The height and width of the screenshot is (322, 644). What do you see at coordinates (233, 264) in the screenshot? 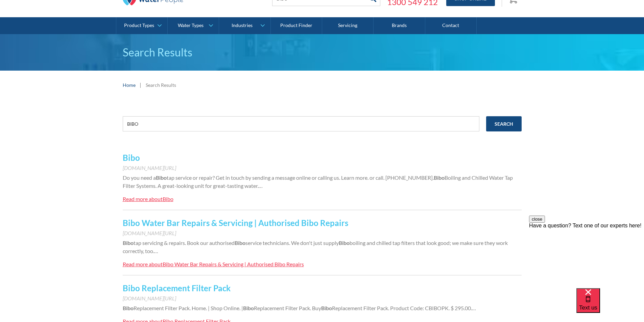
I see `div: Bibo Water Bar Repairs & Servicing | Authorised Bibo Repairs` at bounding box center [233, 264].